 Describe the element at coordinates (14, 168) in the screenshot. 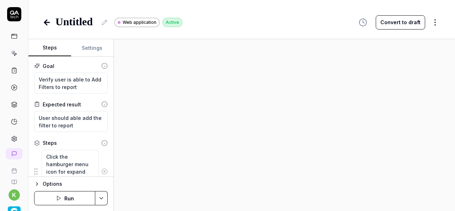

I see `a: Book a call with us` at that location.